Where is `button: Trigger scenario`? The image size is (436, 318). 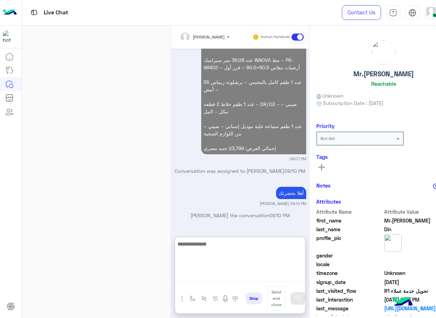 button: Trigger scenario is located at coordinates (204, 298).